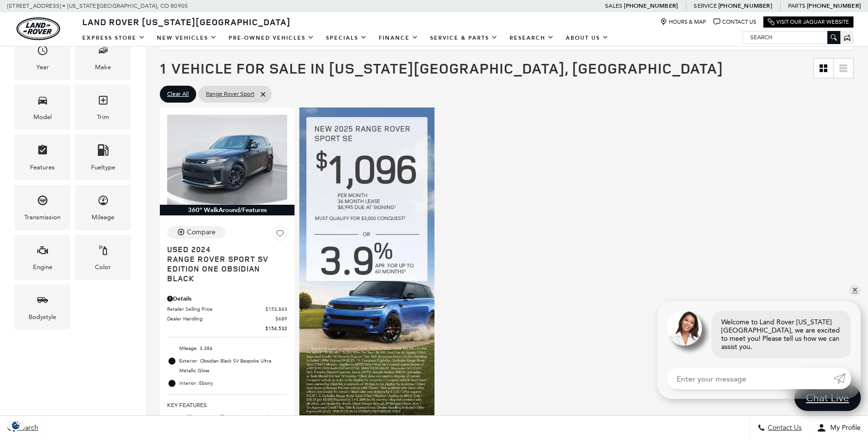 Image resolution: width=868 pixels, height=440 pixels. What do you see at coordinates (42, 57) in the screenshot?
I see `div: YearYear` at bounding box center [42, 57].